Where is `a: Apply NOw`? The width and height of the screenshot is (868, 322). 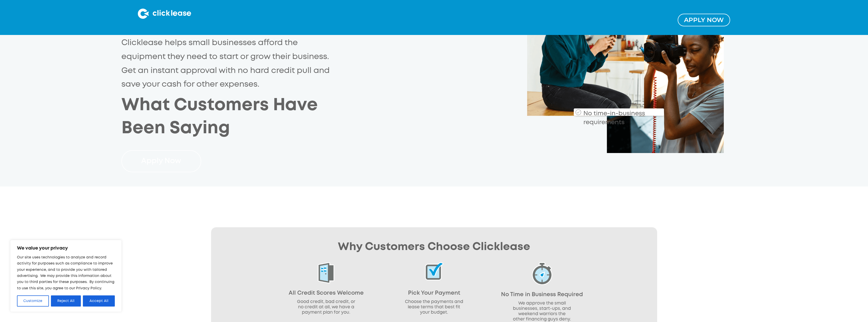
a: Apply NOw is located at coordinates (703, 20).